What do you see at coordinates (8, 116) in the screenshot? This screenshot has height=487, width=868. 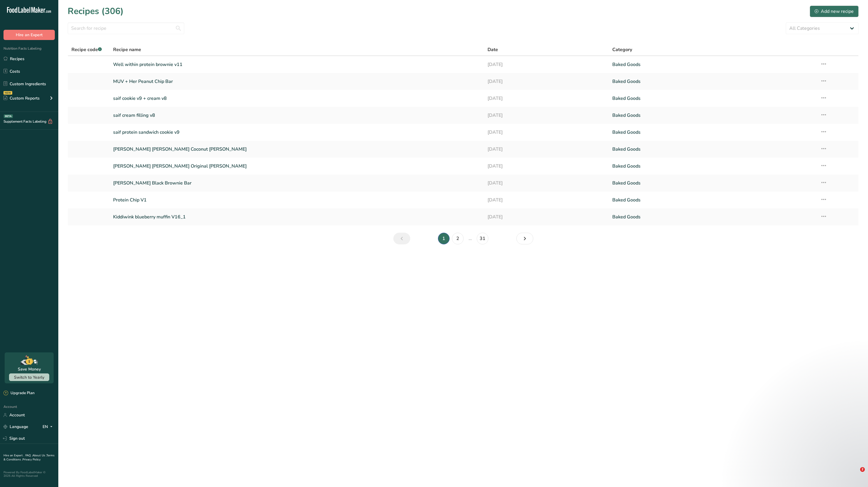 I see `div: BETA` at bounding box center [8, 116].